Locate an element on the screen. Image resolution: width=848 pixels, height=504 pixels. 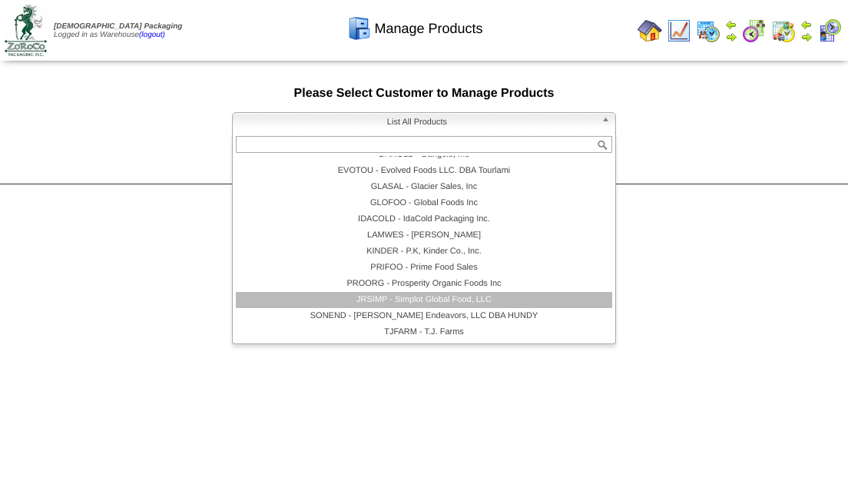
li: JRSIMP - Simplot Global Food, LLC is located at coordinates (424, 299).